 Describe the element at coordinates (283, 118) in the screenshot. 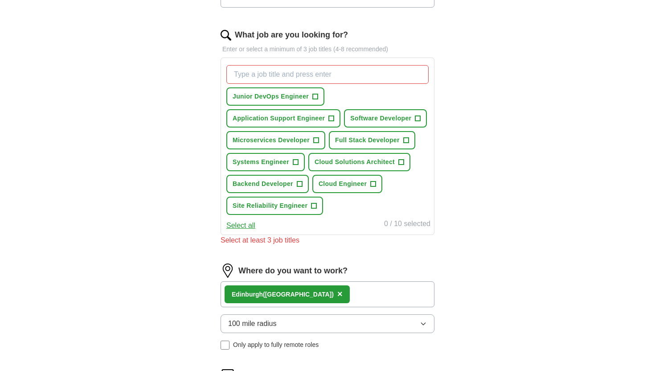

I see `button: Application Support Engineer` at that location.